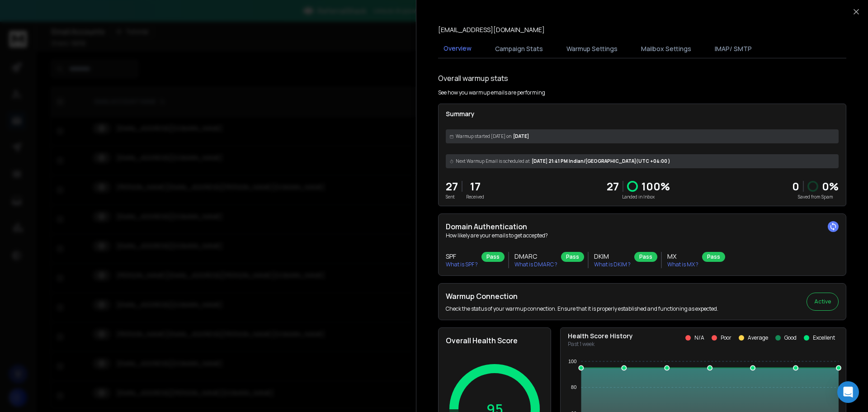 The height and width of the screenshot is (412, 868). I want to click on button: Warmup Settings, so click(592, 49).